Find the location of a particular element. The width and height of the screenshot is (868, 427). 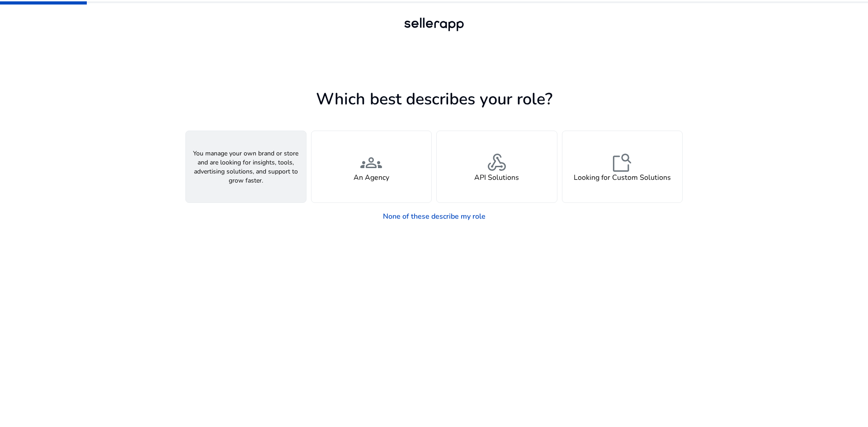

h4: Looking for Custom Solutions is located at coordinates (623, 177).